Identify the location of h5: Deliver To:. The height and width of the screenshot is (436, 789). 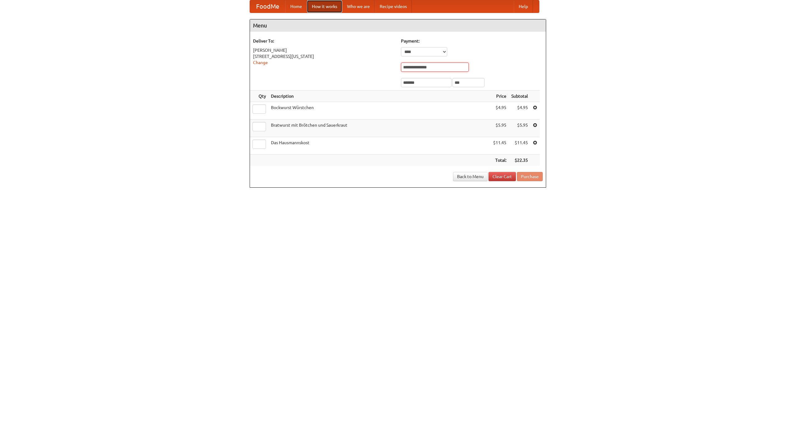
(324, 41).